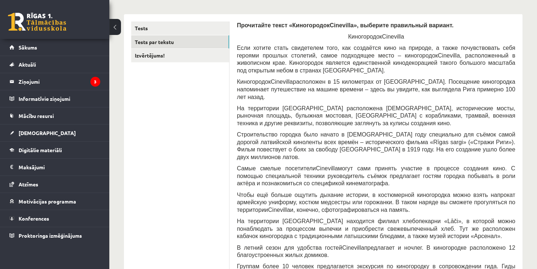  I want to click on span: », выберите правильный вариант., so click(403, 25).